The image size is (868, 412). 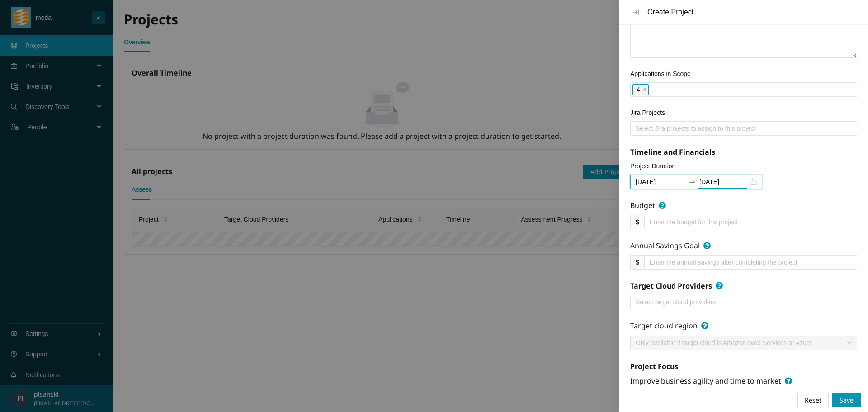 What do you see at coordinates (664, 326) in the screenshot?
I see `div: Target cloud region` at bounding box center [664, 326].